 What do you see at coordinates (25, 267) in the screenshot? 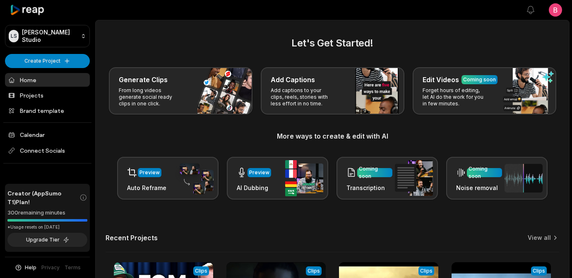
I see `button: Help` at bounding box center [25, 267].